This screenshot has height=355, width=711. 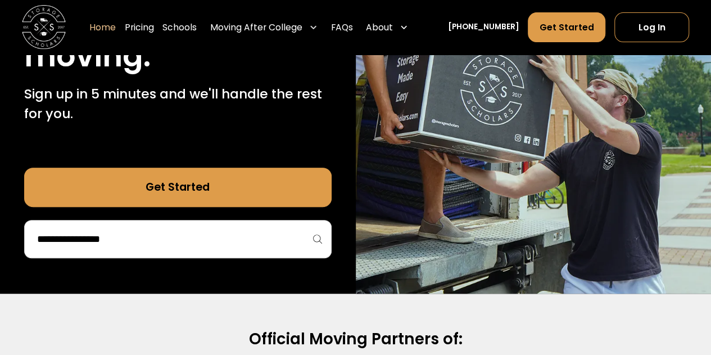 I want to click on a: Pricing, so click(x=139, y=28).